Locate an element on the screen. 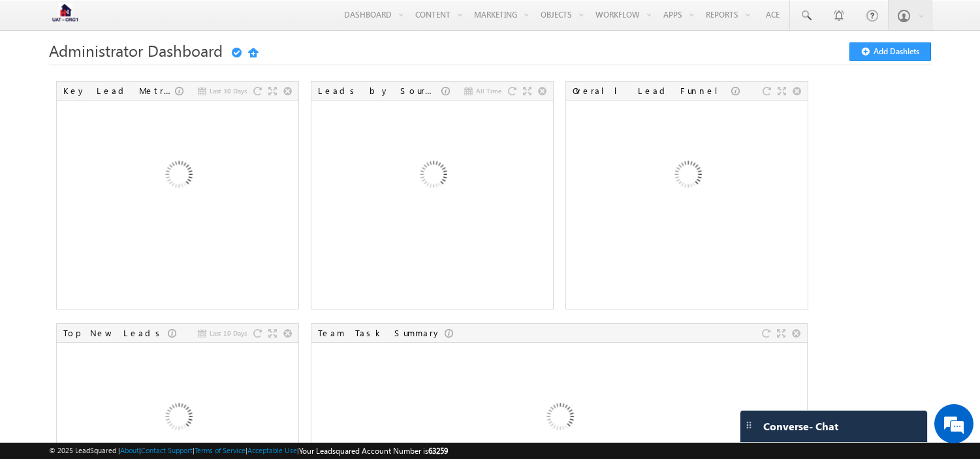  div: Overall Lead Funnel is located at coordinates (652, 91).